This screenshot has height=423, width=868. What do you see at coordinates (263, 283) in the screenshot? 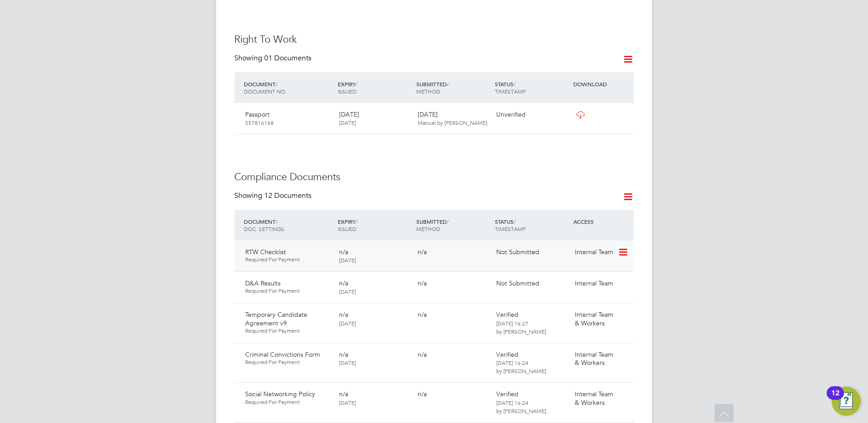
I see `span: D&A Results` at bounding box center [263, 283].